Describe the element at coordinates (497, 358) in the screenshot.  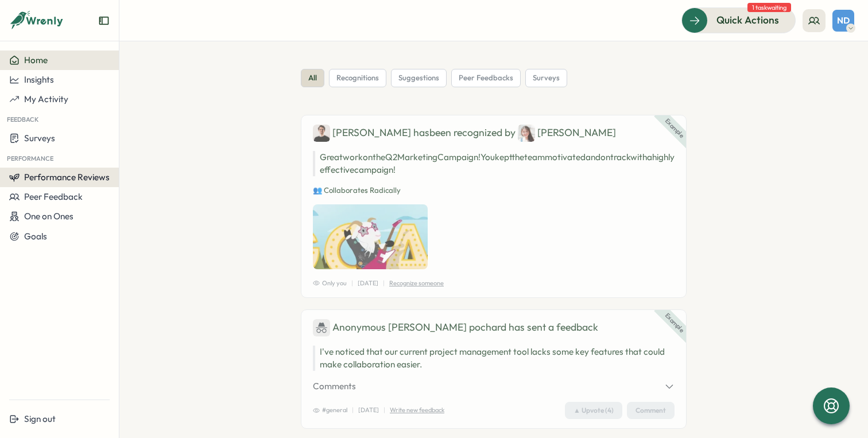
I see `p: I've noticed that our current project management tool lacks some key features that could make col...` at that location.